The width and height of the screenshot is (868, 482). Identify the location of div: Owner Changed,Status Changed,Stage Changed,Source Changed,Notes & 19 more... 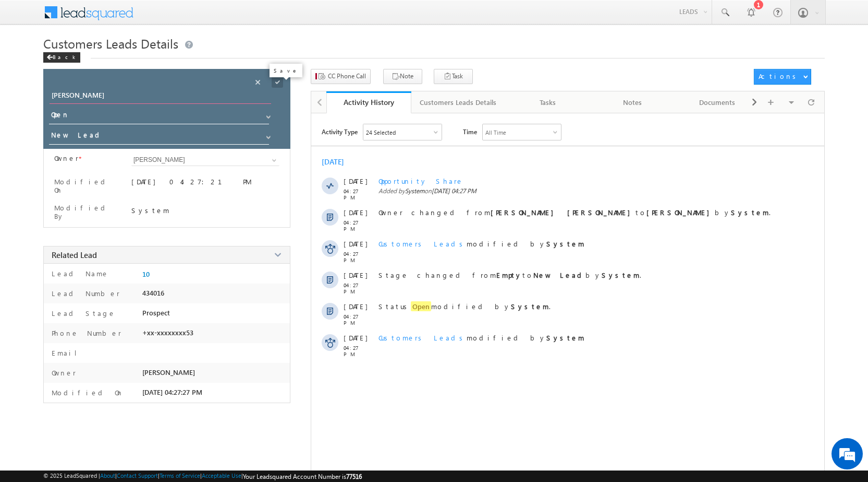
(402, 132).